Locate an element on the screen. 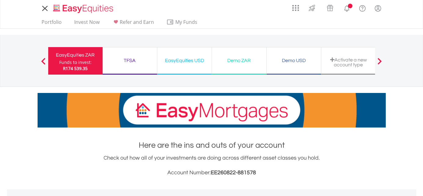 The height and width of the screenshot is (196, 423). img: vouchers-v2.svg is located at coordinates (330, 8).